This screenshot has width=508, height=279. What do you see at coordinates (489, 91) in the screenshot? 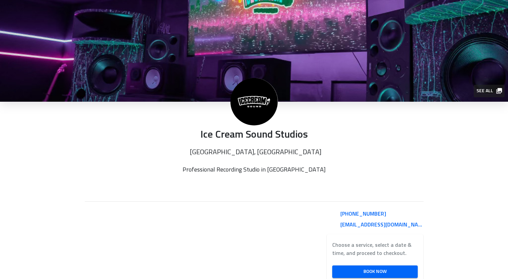
I see `button: See all` at bounding box center [489, 91].